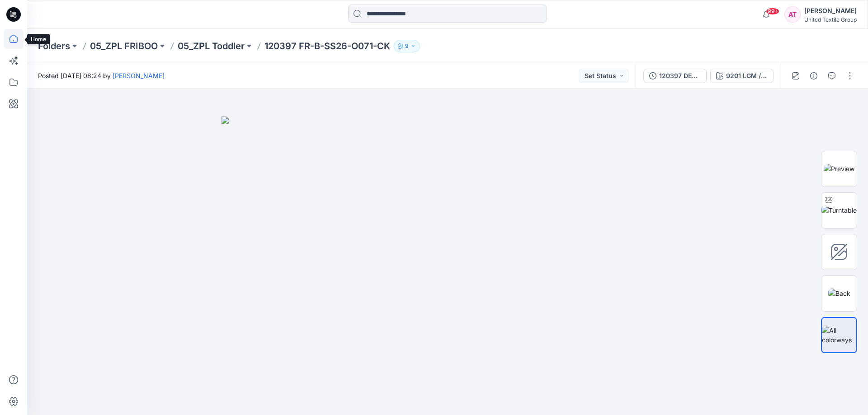  Describe the element at coordinates (124, 46) in the screenshot. I see `a: 05_ZPL FRIBOO` at that location.